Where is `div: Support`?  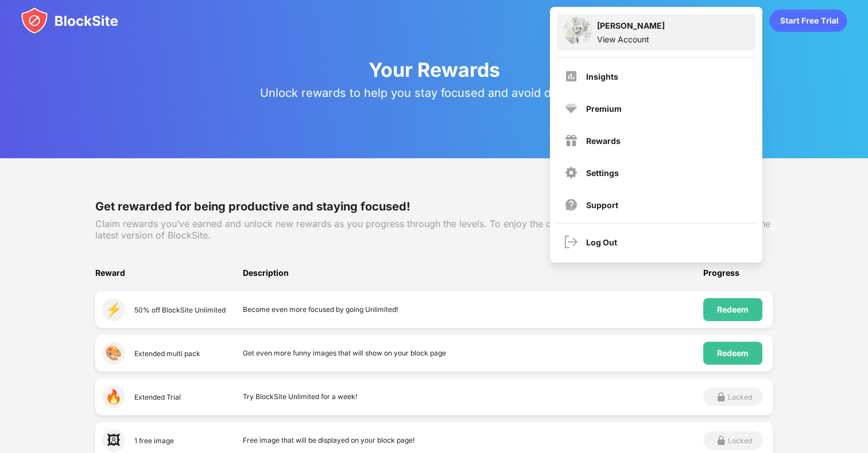 div: Support is located at coordinates (602, 205).